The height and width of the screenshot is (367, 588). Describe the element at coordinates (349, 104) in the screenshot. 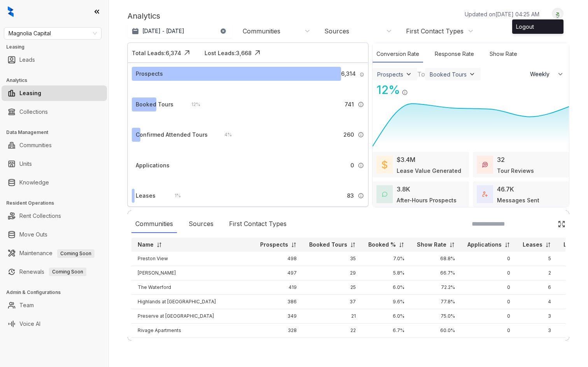

I see `span: 741` at that location.